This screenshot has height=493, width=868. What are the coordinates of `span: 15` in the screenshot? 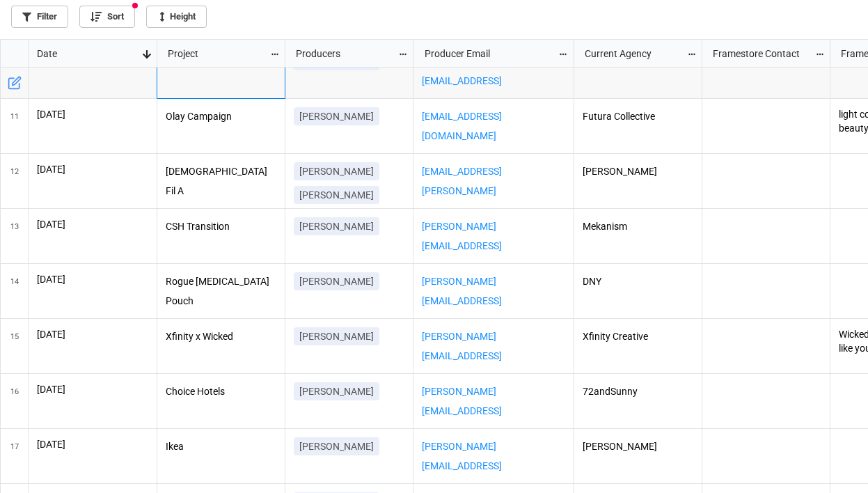 It's located at (15, 346).